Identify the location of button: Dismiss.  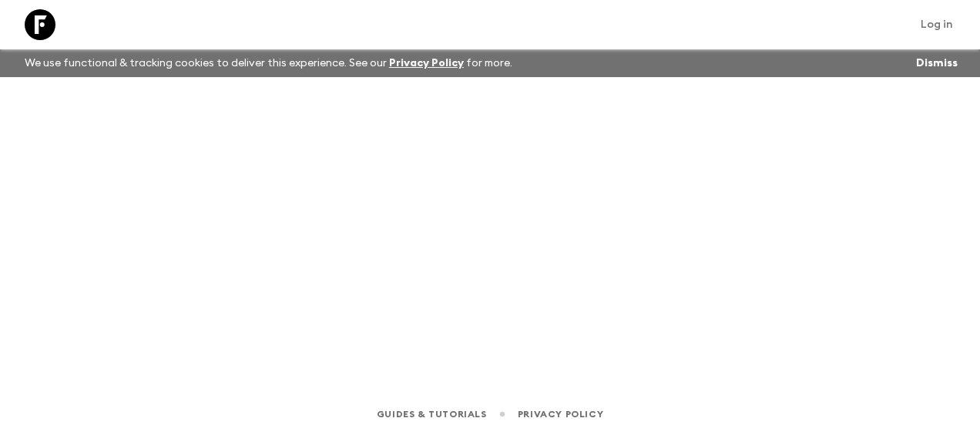
(937, 63).